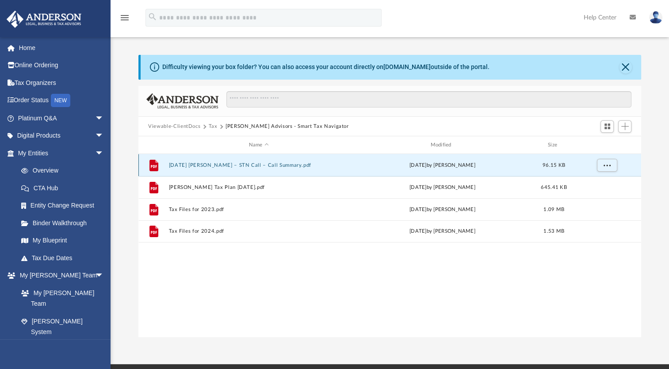  What do you see at coordinates (553, 187) in the screenshot?
I see `span: 645.41 KB` at bounding box center [553, 187].